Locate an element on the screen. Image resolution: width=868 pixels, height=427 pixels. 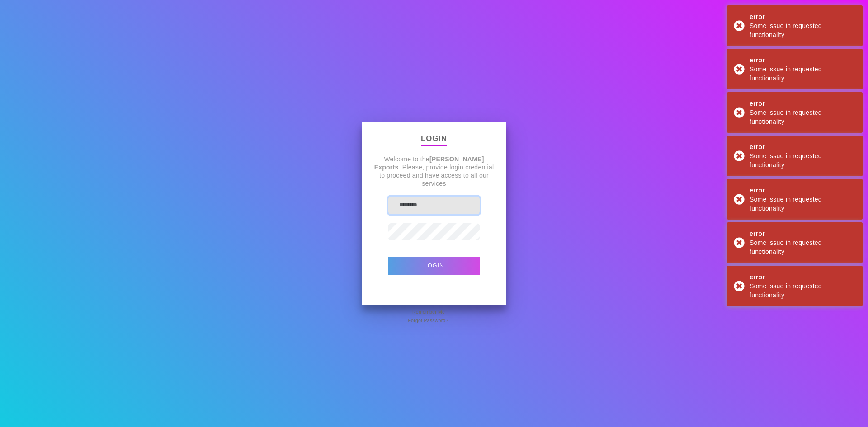
span: Remember Me is located at coordinates (429, 312).